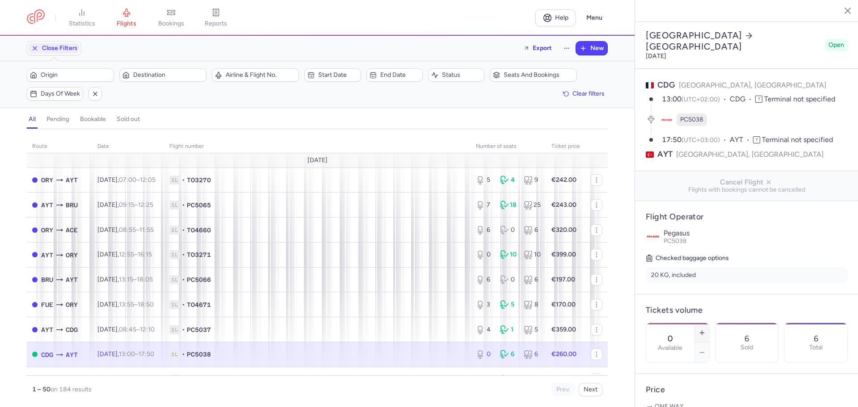 Image resolution: width=858 pixels, height=407 pixels. What do you see at coordinates (653, 237) in the screenshot?
I see `img: Pegasus logo` at bounding box center [653, 237].